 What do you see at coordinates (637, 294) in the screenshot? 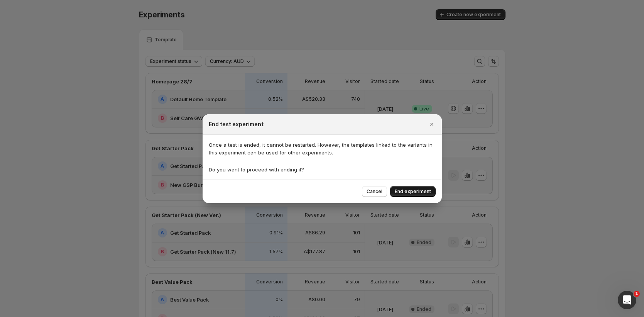
I see `span: 1` at bounding box center [637, 294].